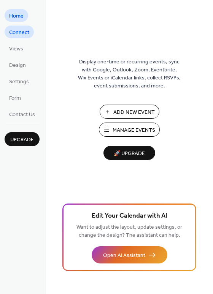 This screenshot has width=213, height=294. What do you see at coordinates (130, 216) in the screenshot?
I see `span: Edit Your Calendar with AI` at bounding box center [130, 216].